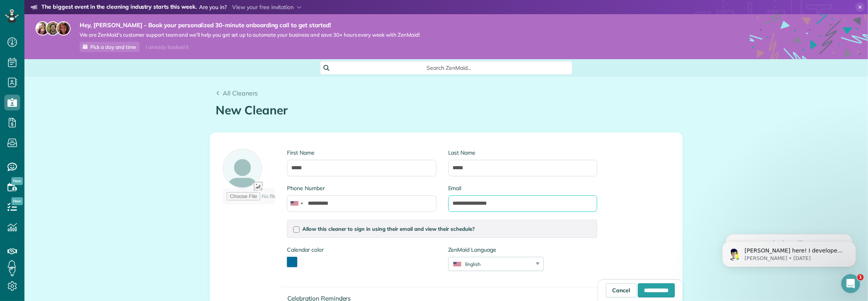 Image resolution: width=868 pixels, height=301 pixels. I want to click on span: We are ZenMaid’s customer support team and we’ll help you get set up to automate your business an..., so click(249, 35).